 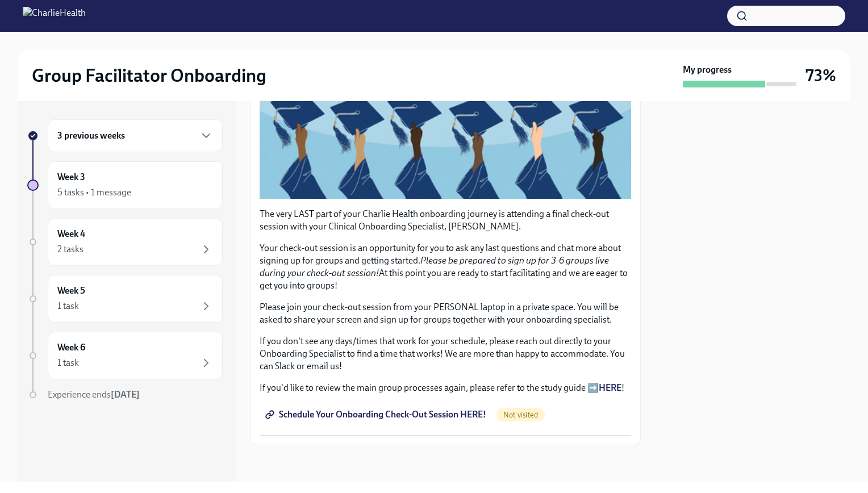 I want to click on span: Not visited, so click(x=521, y=415).